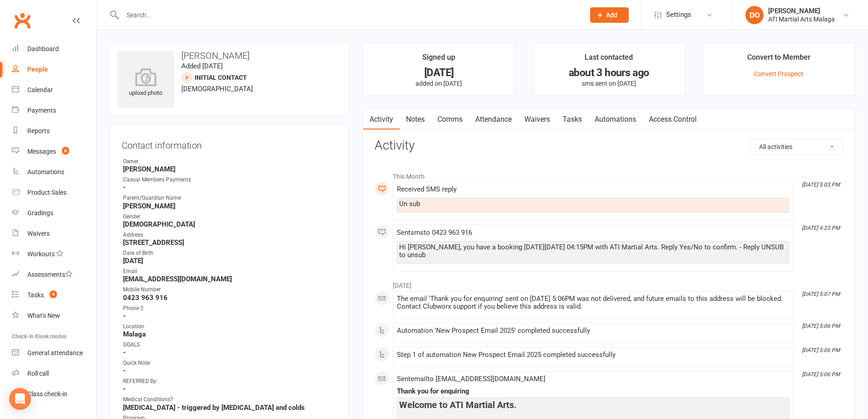 Image resolution: width=868 pixels, height=419 pixels. What do you see at coordinates (612, 15) in the screenshot?
I see `span: Add` at bounding box center [612, 15].